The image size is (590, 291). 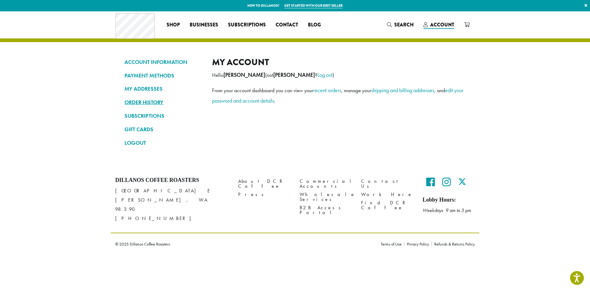 What do you see at coordinates (172, 181) in the screenshot?
I see `h4: Dillanos Coffee Roasters` at bounding box center [172, 181].